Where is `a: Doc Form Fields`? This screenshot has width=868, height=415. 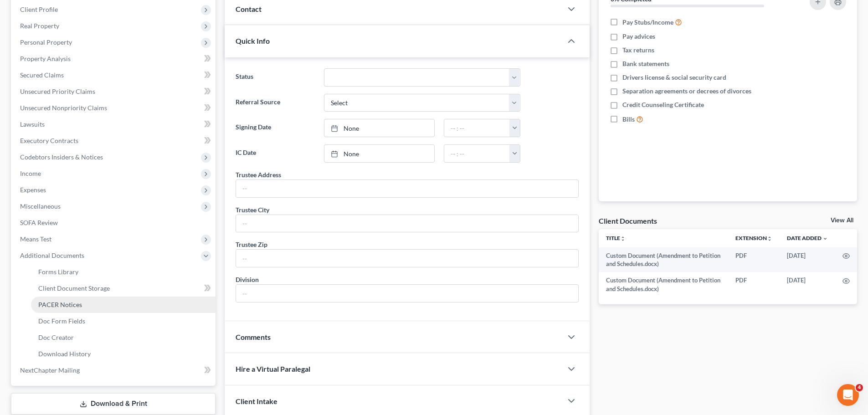
a: Doc Form Fields is located at coordinates (123, 321).